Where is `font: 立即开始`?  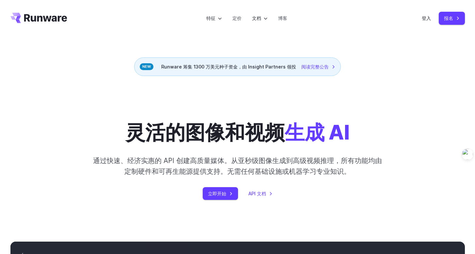 font: 立即开始 is located at coordinates (217, 194).